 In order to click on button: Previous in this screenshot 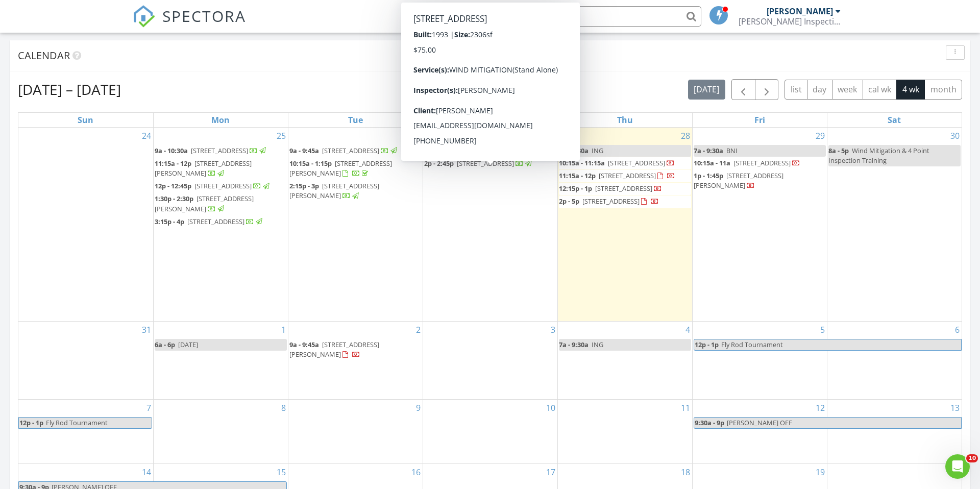, I will do `click(743, 89)`.